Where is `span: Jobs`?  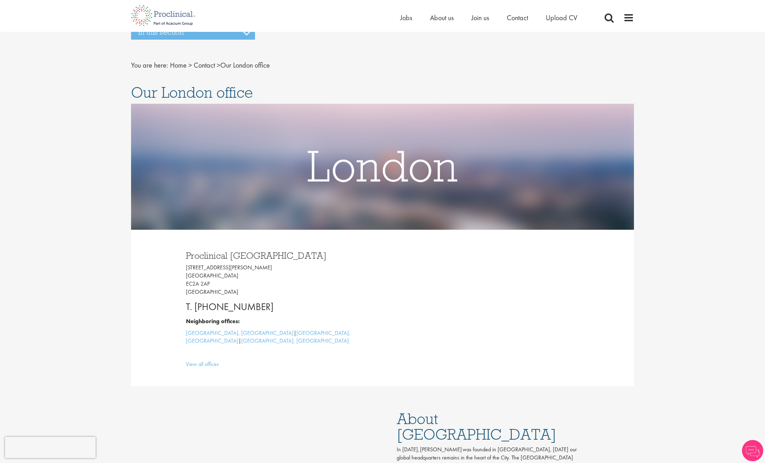
span: Jobs is located at coordinates (406, 18).